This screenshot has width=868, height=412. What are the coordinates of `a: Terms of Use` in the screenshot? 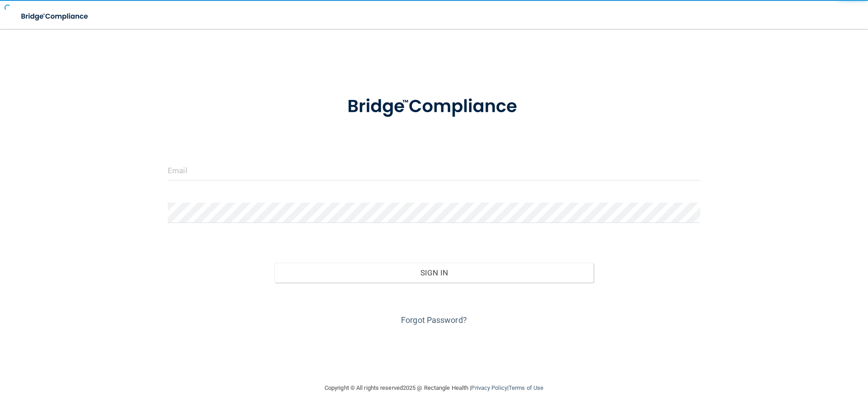 It's located at (526, 388).